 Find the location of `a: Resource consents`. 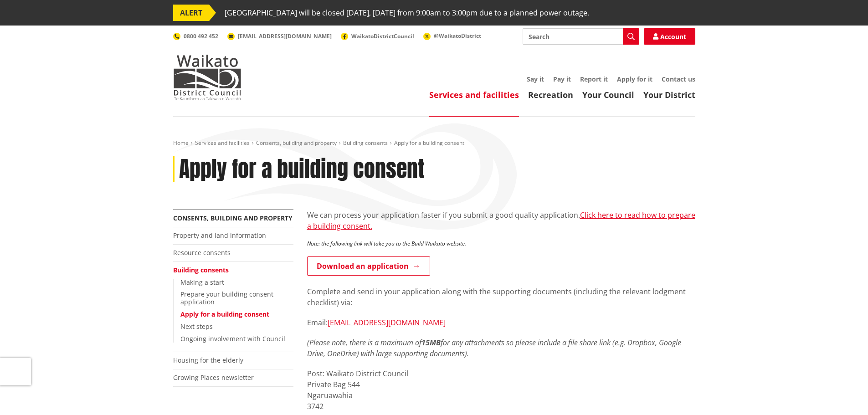

a: Resource consents is located at coordinates (202, 253).